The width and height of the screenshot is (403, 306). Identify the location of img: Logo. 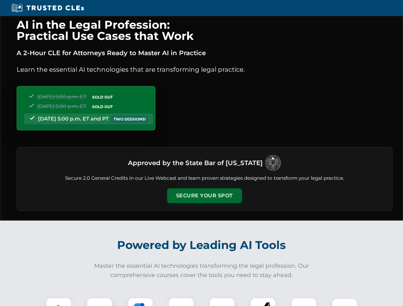
(273, 163).